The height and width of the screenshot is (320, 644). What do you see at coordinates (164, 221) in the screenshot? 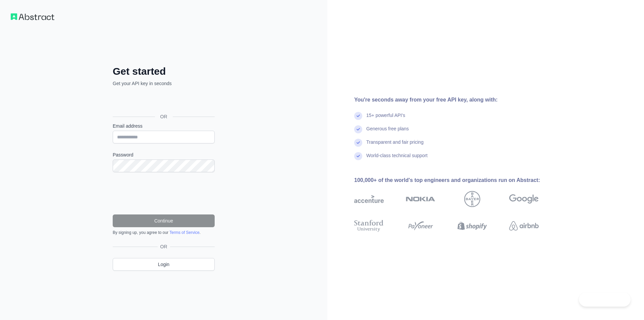
I see `button: Continue` at bounding box center [164, 221].